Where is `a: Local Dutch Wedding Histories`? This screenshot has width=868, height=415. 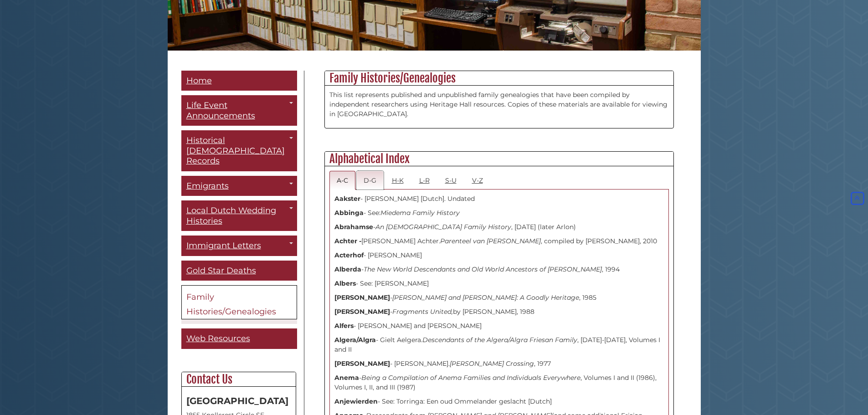 a: Local Dutch Wedding Histories is located at coordinates (240, 215).